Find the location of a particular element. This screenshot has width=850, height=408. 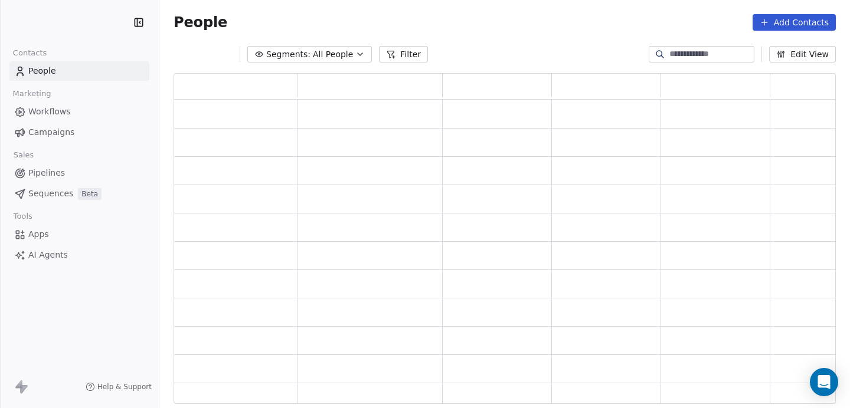

a: Pipelines is located at coordinates (79, 173).